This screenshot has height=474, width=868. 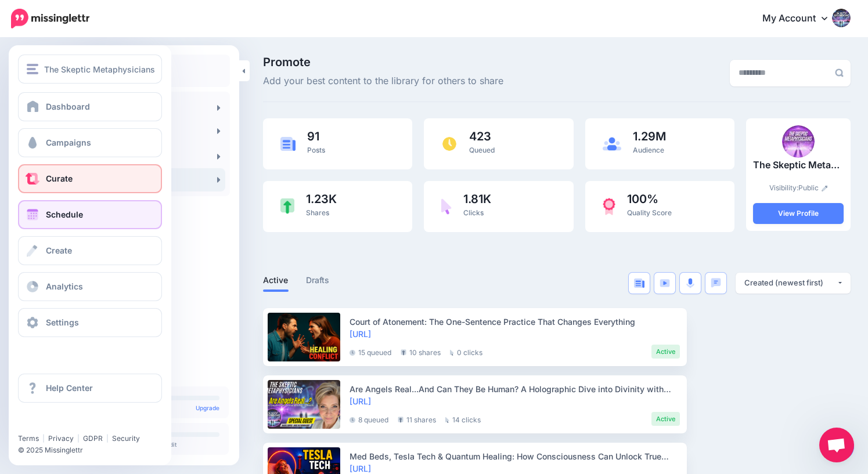 What do you see at coordinates (798, 142) in the screenshot?
I see `img: 398694559_755142363325592_1851666557881600205_n-bsa141941_thumb.jpg` at bounding box center [798, 142].